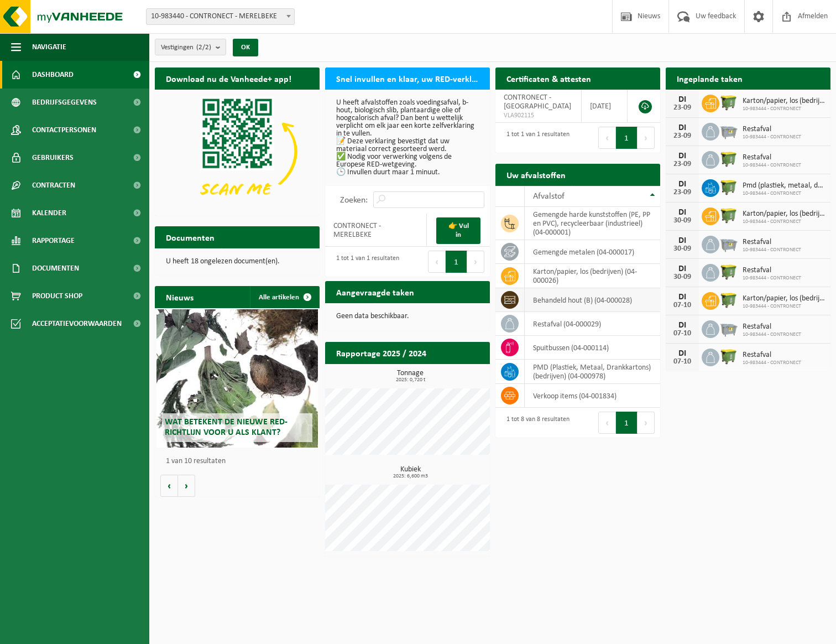 The height and width of the screenshot is (644, 836). What do you see at coordinates (228, 78) in the screenshot?
I see `h2: Download nu de Vanheede+ app!` at bounding box center [228, 78].